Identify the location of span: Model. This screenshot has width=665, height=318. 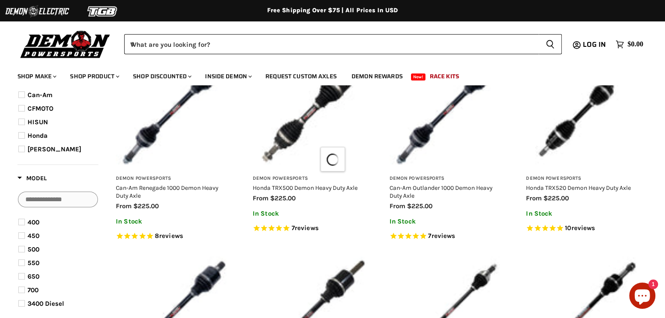
(32, 178).